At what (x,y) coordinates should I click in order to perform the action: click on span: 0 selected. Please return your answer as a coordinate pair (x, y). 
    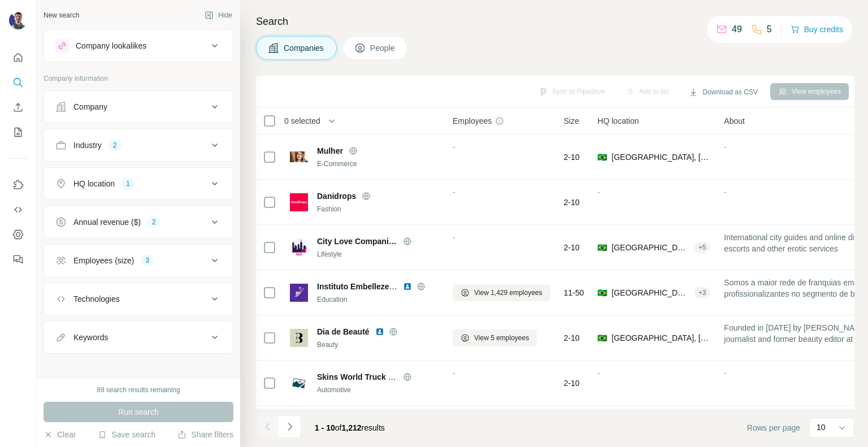
    Looking at the image, I should click on (303, 121).